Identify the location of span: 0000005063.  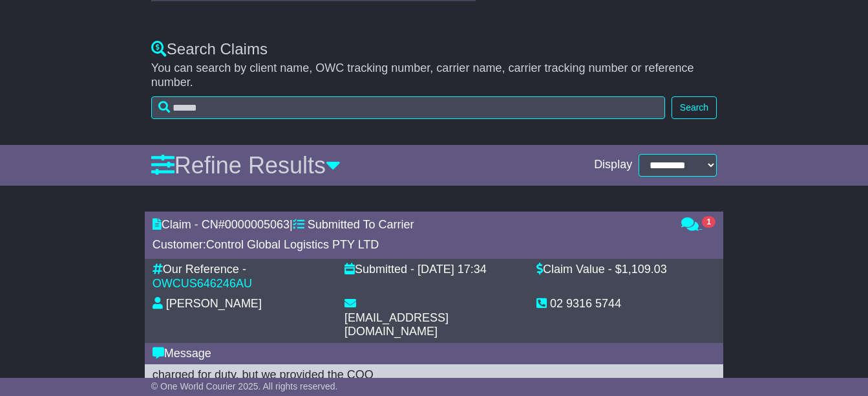
(257, 225).